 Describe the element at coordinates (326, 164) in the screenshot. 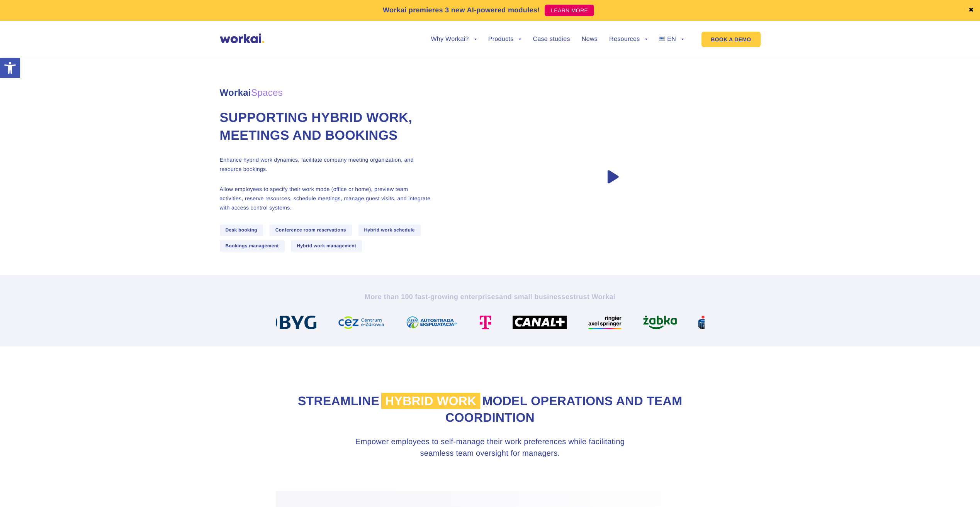

I see `p: Enhance hybrid work dynamics, facilitate company meeting organization, and resource bookings.` at that location.